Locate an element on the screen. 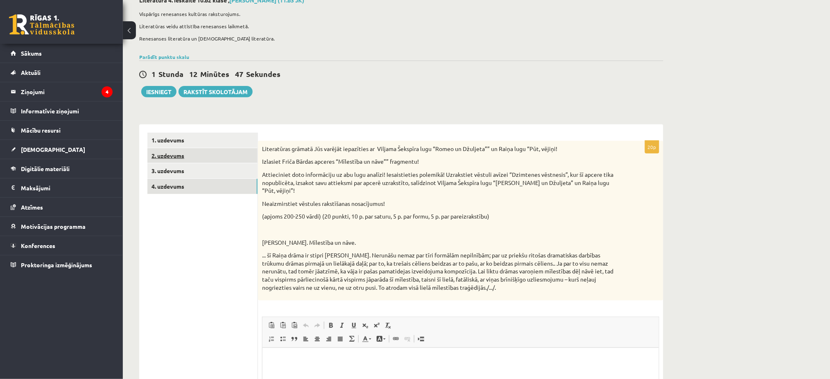  a: Center is located at coordinates (317, 339).